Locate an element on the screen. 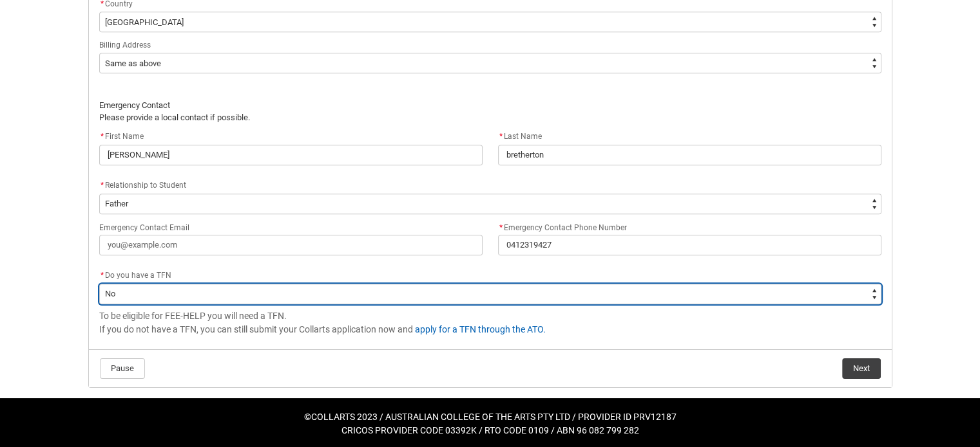 The image size is (980, 447). span: Last Name is located at coordinates (520, 137).